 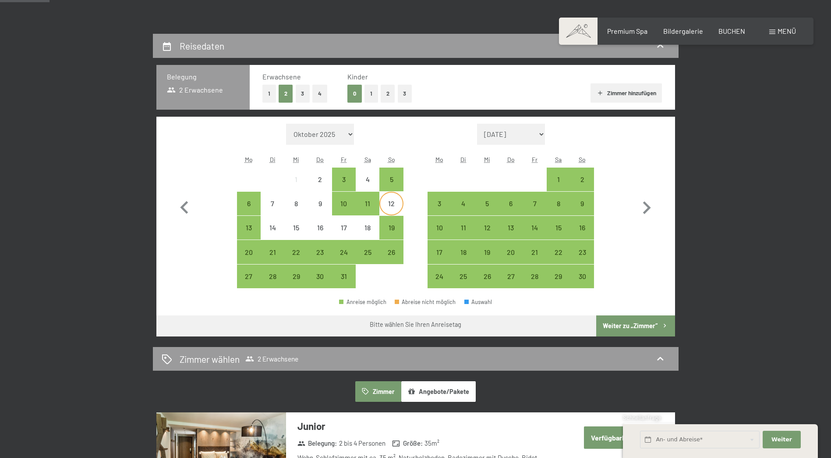 I want to click on span: Schnellanfrage, so click(x=642, y=417).